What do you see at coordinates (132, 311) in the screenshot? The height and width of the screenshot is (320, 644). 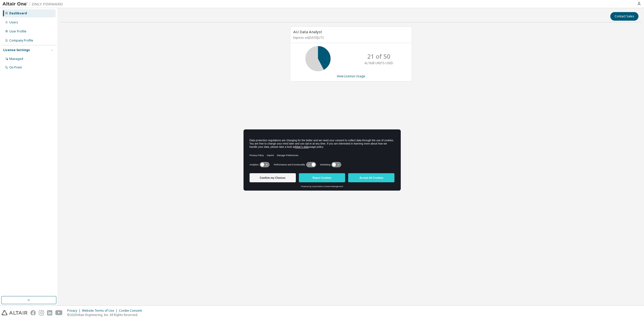 I see `div: Cookie Consent` at bounding box center [132, 311].